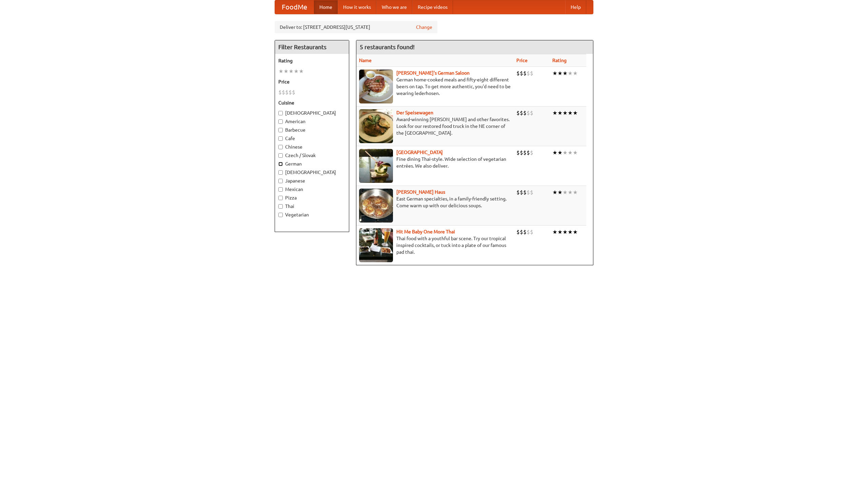 Image resolution: width=868 pixels, height=480 pixels. What do you see at coordinates (312, 139) in the screenshot?
I see `label: Cafe` at bounding box center [312, 139].